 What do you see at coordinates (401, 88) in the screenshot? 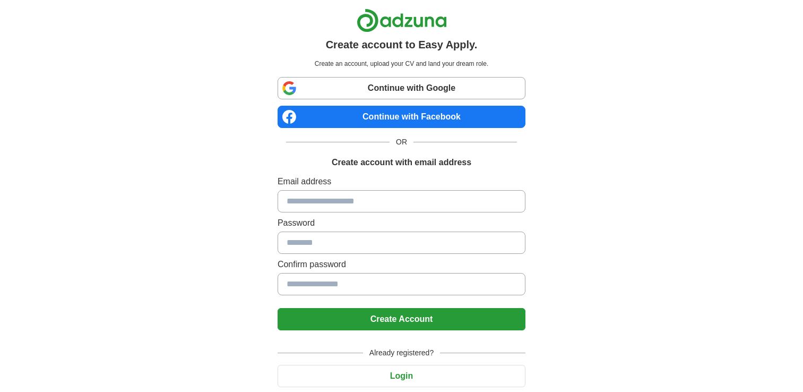
I see `a: Continue with Google` at bounding box center [401, 88].